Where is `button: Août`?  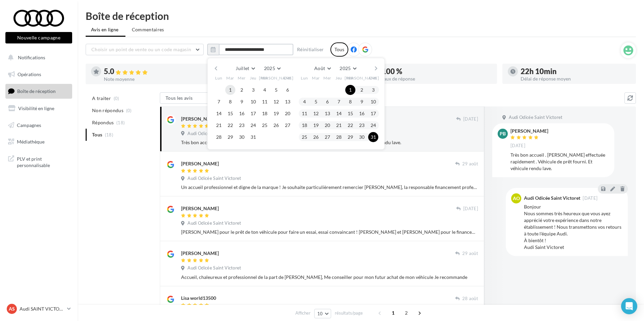 button: Août is located at coordinates (322, 69).